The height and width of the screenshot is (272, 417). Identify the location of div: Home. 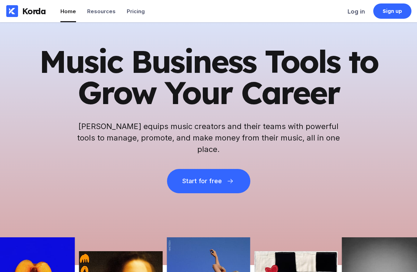
(68, 11).